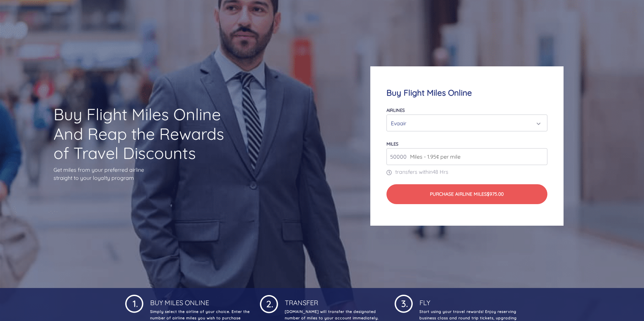 This screenshot has height=321, width=644. Describe the element at coordinates (392, 144) in the screenshot. I see `label: miles` at that location.